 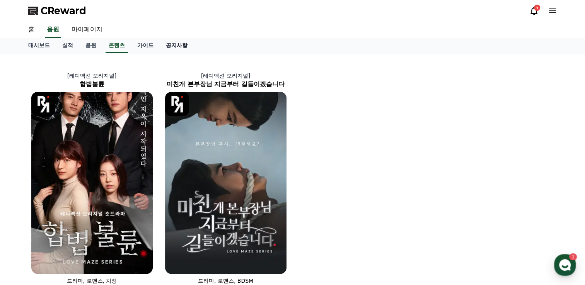 What do you see at coordinates (124, 236) in the screenshot?
I see `span: 설정` at bounding box center [124, 236].